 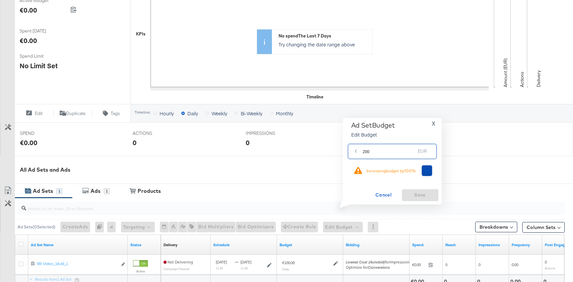 I want to click on span: Cancel, so click(x=384, y=195).